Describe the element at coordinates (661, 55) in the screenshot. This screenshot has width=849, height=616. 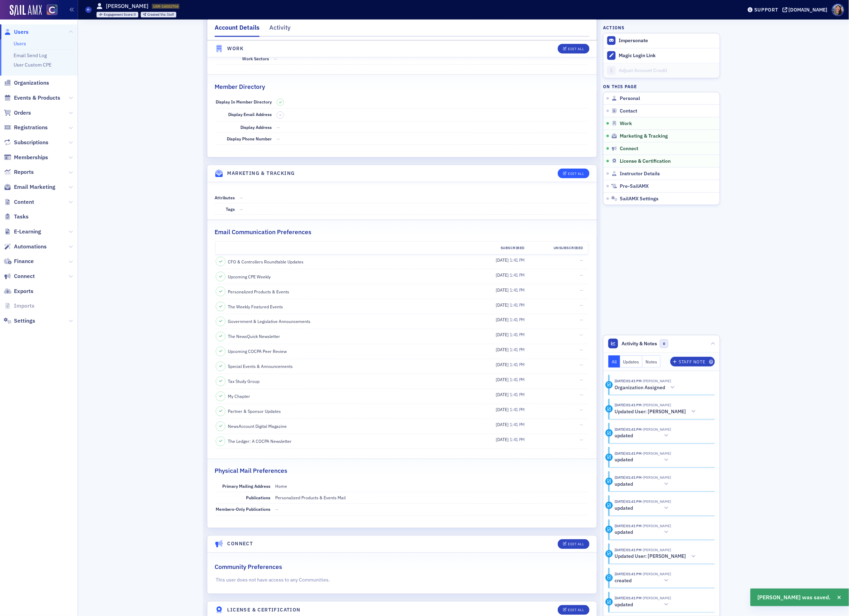
I see `button: Magic Login Link` at that location.